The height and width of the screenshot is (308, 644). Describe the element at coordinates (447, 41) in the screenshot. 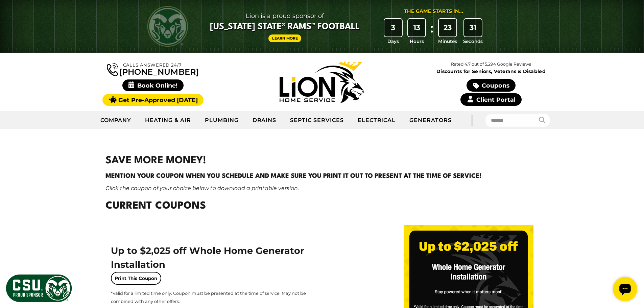

I see `span: Minutes` at that location.